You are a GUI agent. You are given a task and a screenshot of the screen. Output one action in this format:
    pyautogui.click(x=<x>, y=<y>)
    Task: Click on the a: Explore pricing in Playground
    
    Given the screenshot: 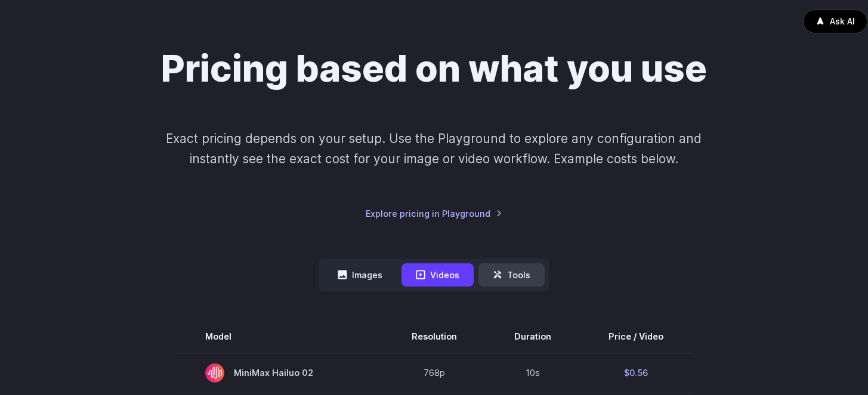 What is the action you would take?
    pyautogui.click(x=433, y=213)
    